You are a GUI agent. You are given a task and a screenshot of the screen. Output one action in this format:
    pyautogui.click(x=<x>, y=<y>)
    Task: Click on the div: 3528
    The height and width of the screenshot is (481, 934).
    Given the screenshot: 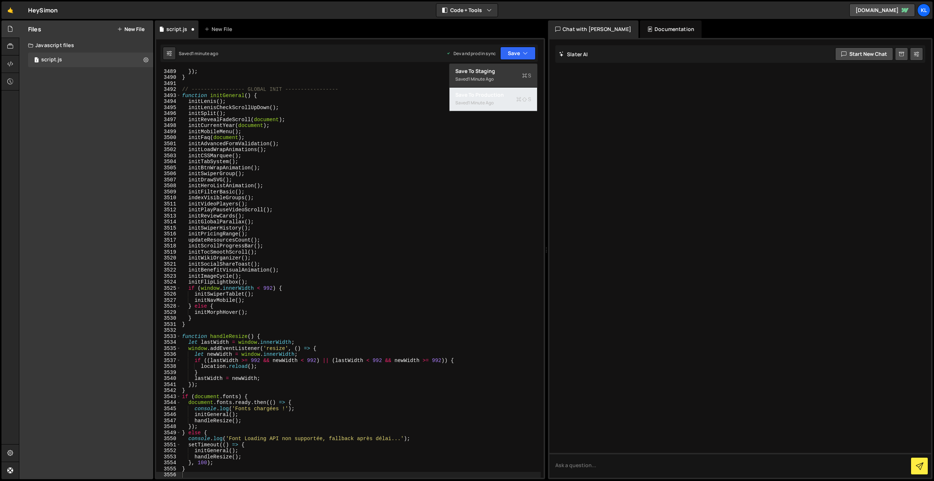 What is the action you would take?
    pyautogui.click(x=169, y=306)
    